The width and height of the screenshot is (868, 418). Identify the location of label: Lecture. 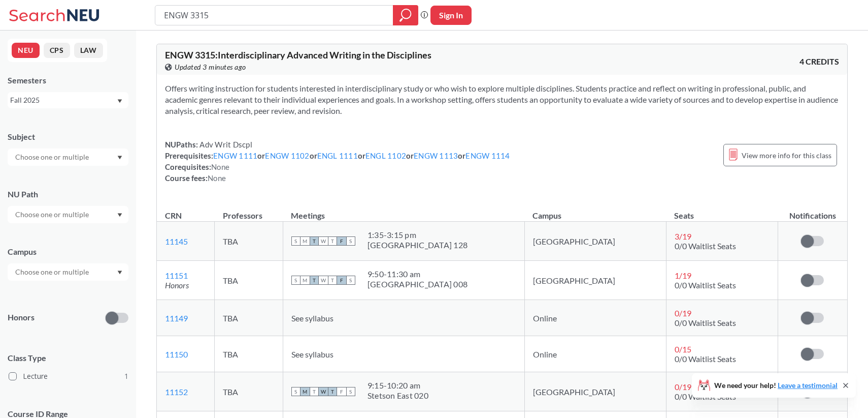
(69, 376).